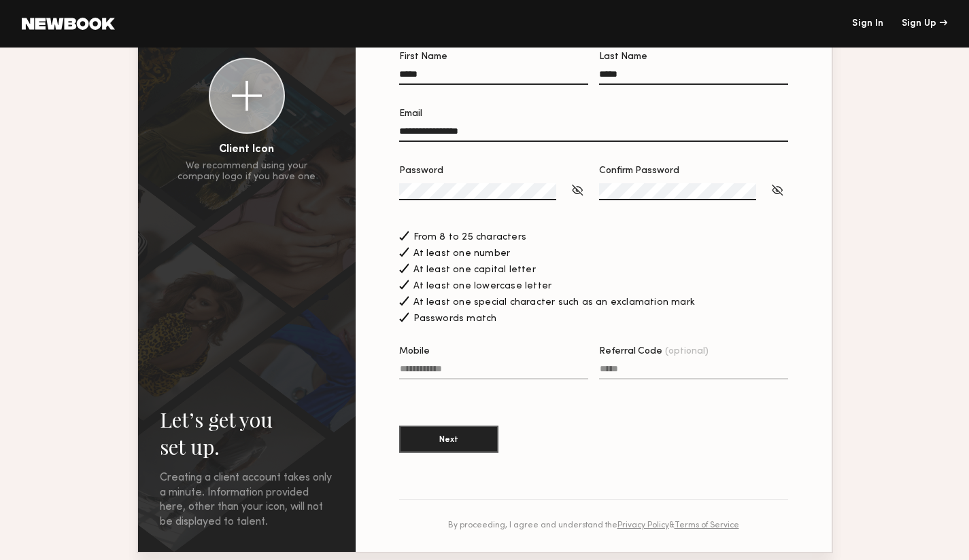  Describe the element at coordinates (493, 371) in the screenshot. I see `input: Mobile` at that location.